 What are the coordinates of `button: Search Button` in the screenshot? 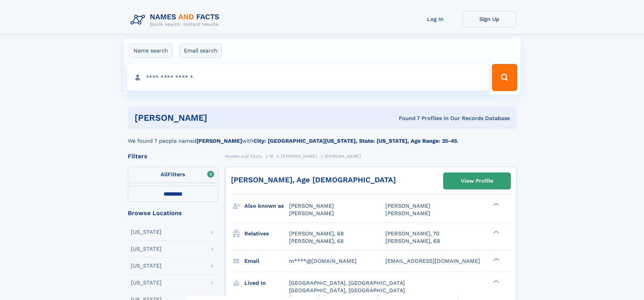 It's located at (504, 78).